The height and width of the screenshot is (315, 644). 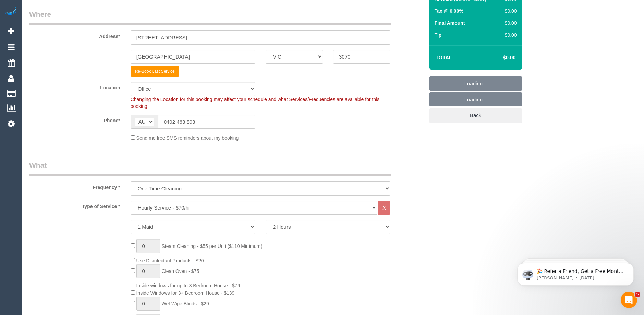 I want to click on span: Wet Wipe Blinds - $29, so click(x=185, y=304).